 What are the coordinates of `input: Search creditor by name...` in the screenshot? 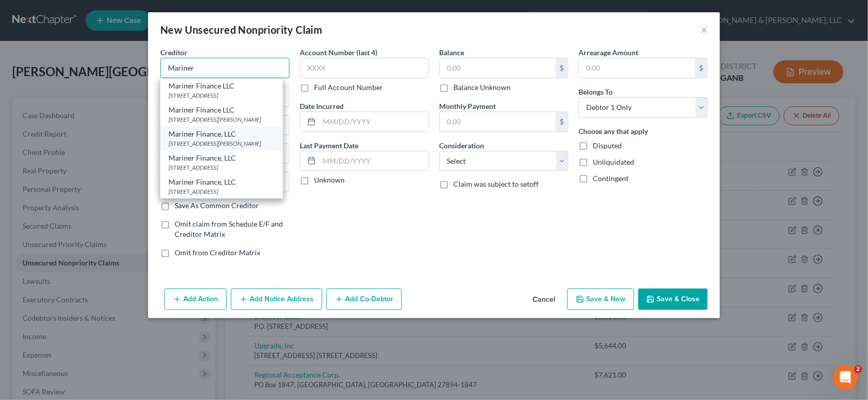 It's located at (225, 68).